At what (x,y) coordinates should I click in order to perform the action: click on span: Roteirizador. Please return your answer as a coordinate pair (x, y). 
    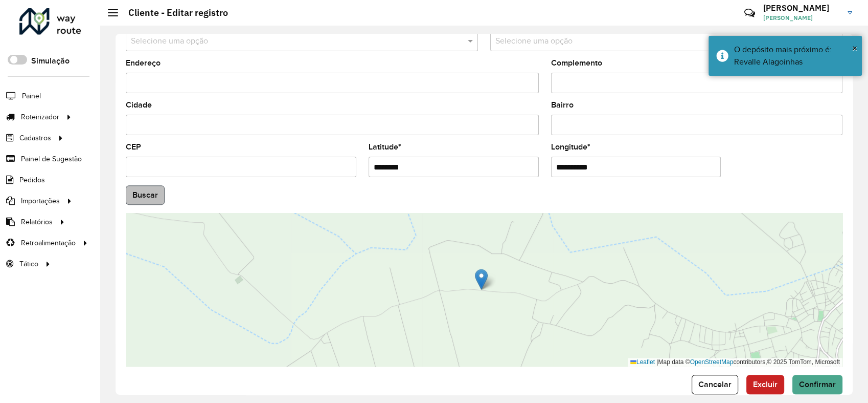
    Looking at the image, I should click on (40, 116).